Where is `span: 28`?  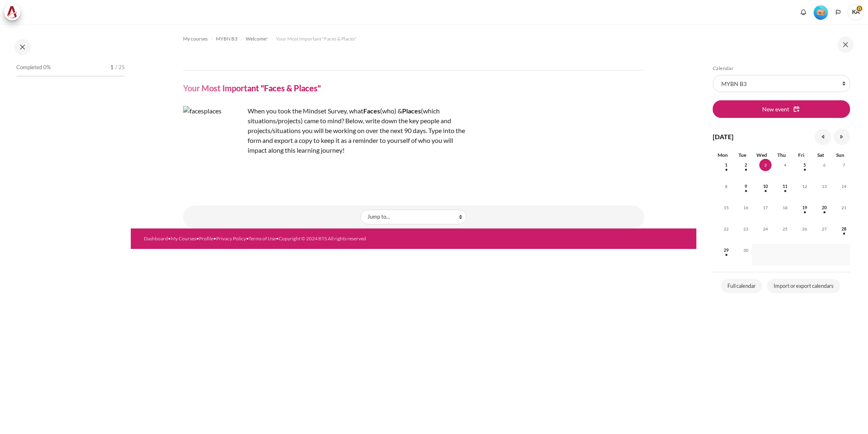
span: 28 is located at coordinates (844, 229).